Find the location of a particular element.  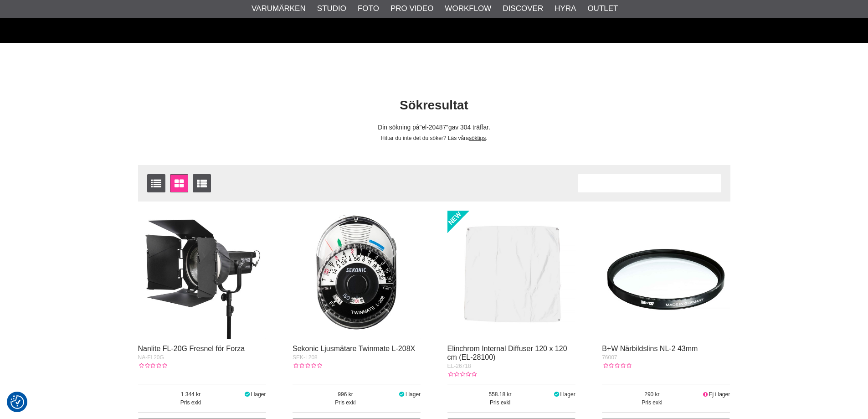

i: Ej i lager is located at coordinates (706, 395).